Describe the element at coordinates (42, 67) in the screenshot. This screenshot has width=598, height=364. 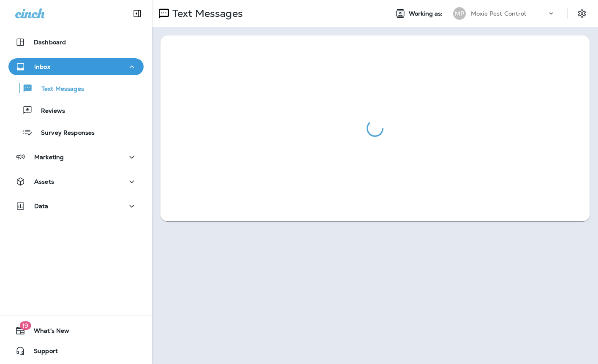
I see `p: Inbox` at that location.